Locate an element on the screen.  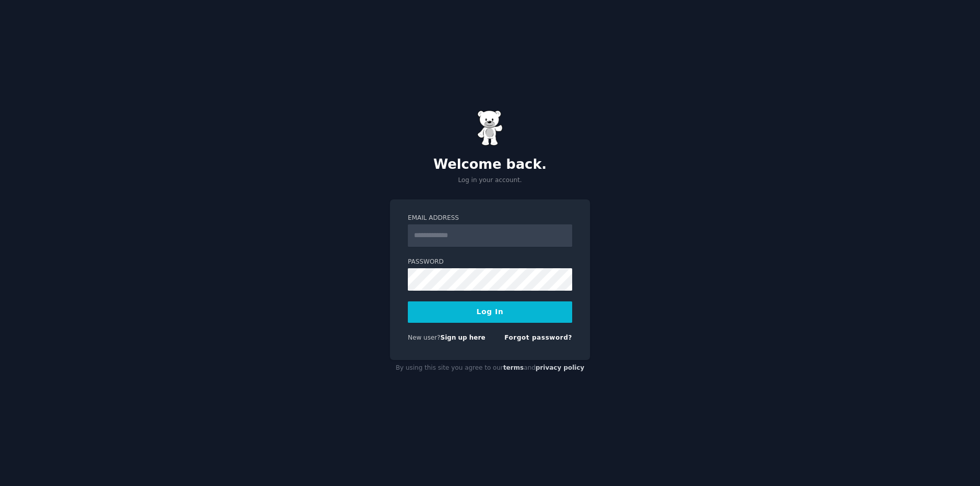
a: Sign up here is located at coordinates (463, 338).